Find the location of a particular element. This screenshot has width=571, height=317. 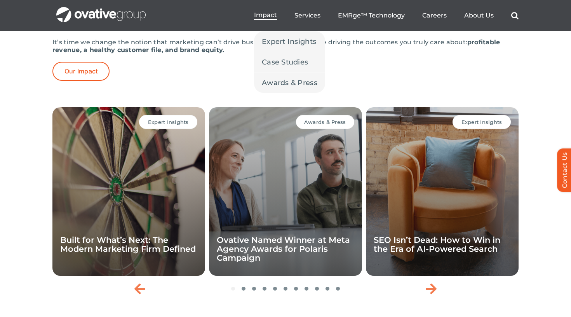

span: Careers is located at coordinates (435, 16).